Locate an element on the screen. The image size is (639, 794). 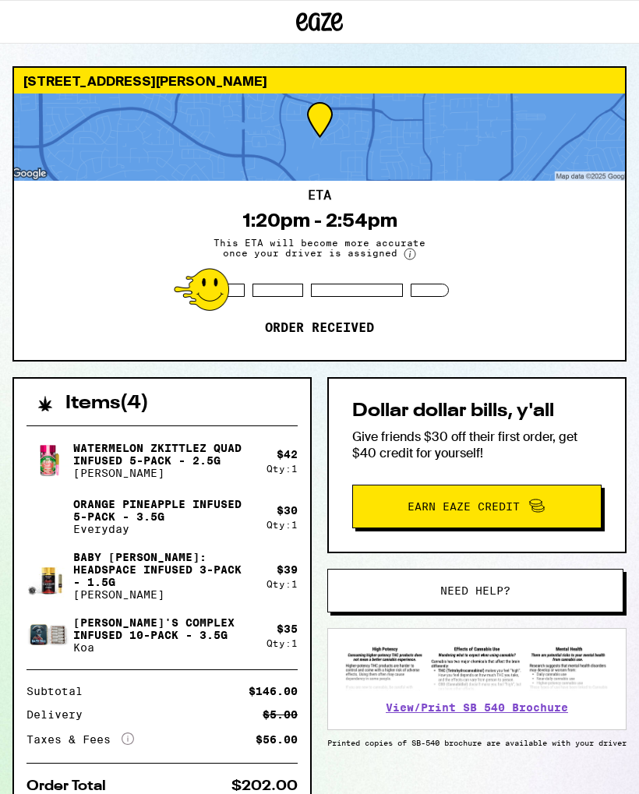
div: $ 39 is located at coordinates (287, 570).